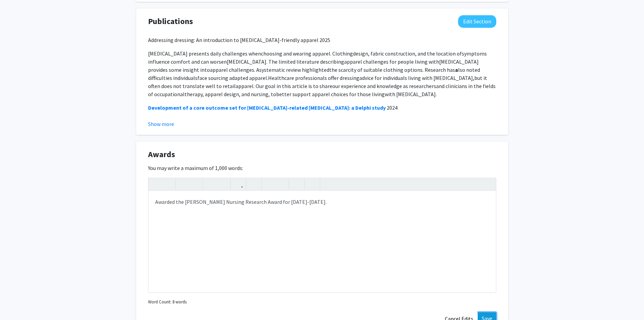 Image resolution: width=644 pixels, height=320 pixels. What do you see at coordinates (254, 184) in the screenshot?
I see `button: Insert Image` at bounding box center [254, 184].